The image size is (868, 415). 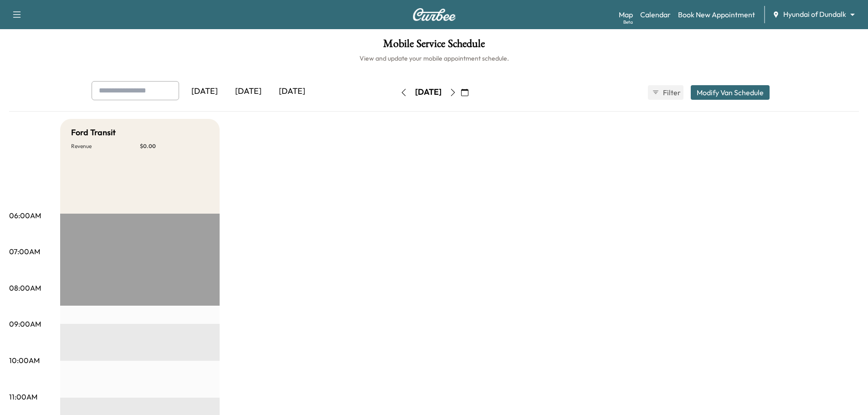 I want to click on button: Filter, so click(x=666, y=93).